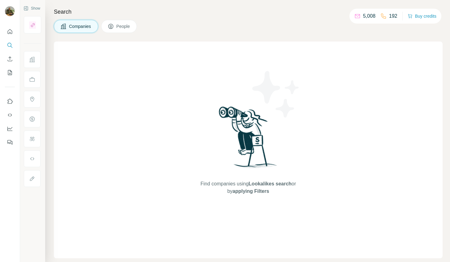 The height and width of the screenshot is (262, 450). I want to click on p: 192, so click(393, 16).